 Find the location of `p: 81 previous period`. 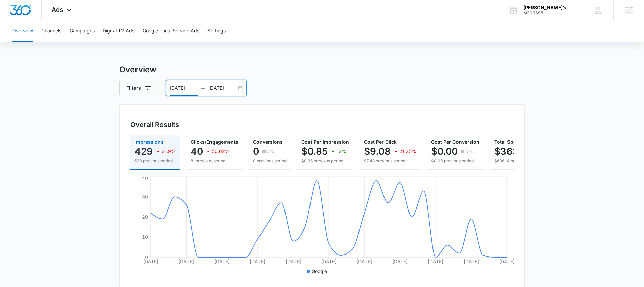

p: 81 previous period is located at coordinates (214, 161).